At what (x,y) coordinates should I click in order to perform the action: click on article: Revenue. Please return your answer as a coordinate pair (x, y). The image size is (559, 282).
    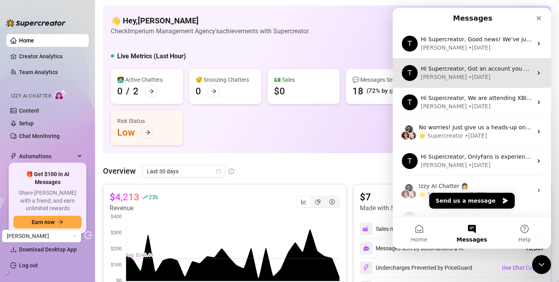
    Looking at the image, I should click on (134, 208).